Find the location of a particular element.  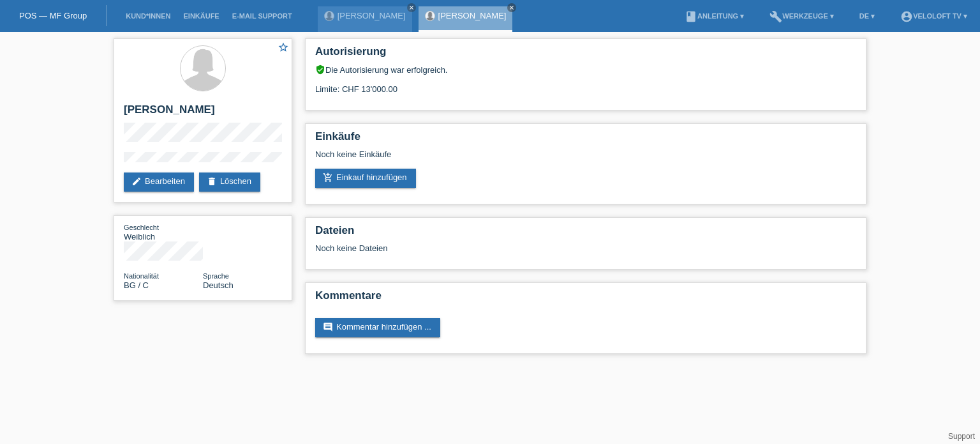

i: book is located at coordinates (691, 17).